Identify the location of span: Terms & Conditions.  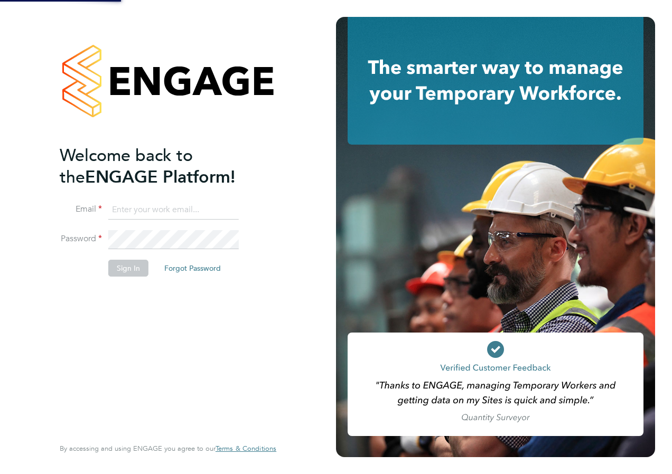
(246, 449).